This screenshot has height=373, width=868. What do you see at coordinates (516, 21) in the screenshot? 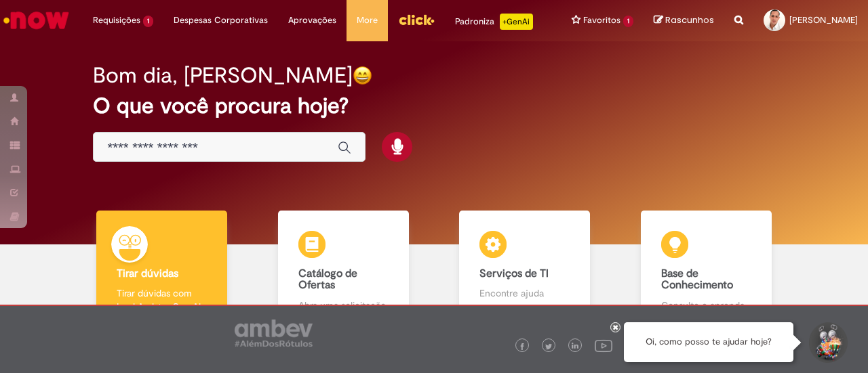
I see `p: +GenAi` at bounding box center [516, 21].